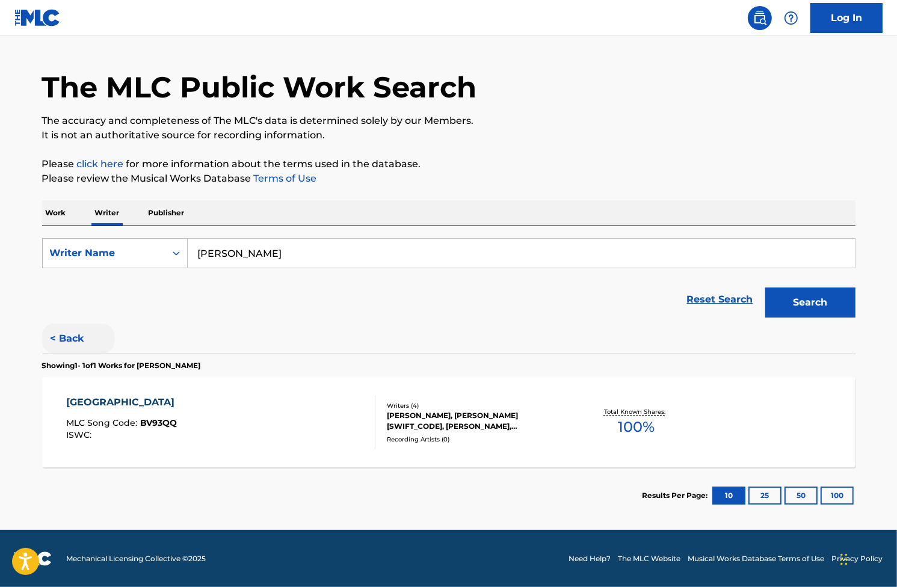 The height and width of the screenshot is (587, 897). I want to click on form: Search Form, so click(449, 281).